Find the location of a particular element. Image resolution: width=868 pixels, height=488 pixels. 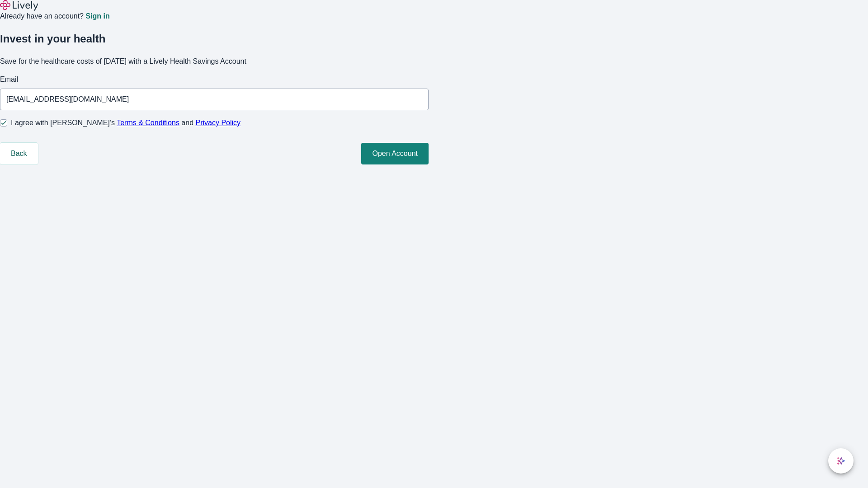

svg: Lively AI Assistant is located at coordinates (841, 461).